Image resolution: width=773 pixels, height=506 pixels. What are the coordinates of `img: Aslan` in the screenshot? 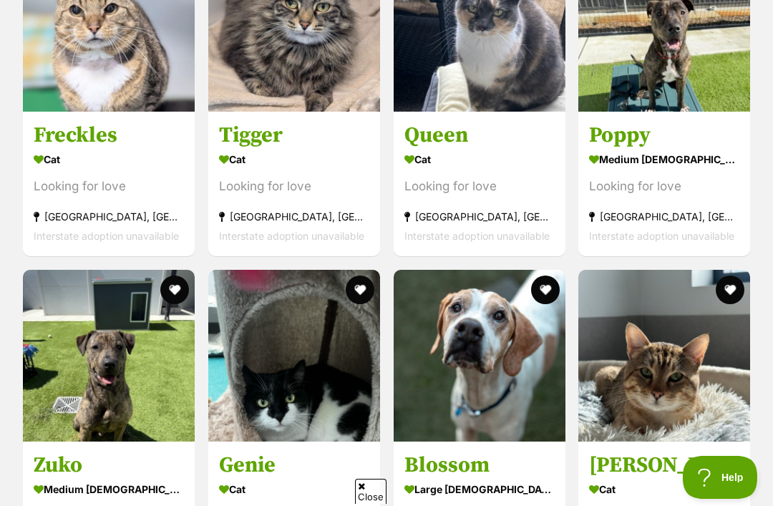 It's located at (664, 356).